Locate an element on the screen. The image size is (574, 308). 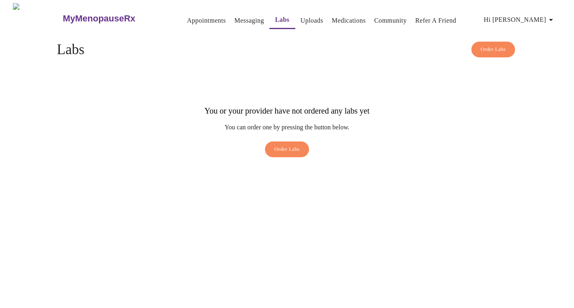
a: Appointments is located at coordinates (206, 21).